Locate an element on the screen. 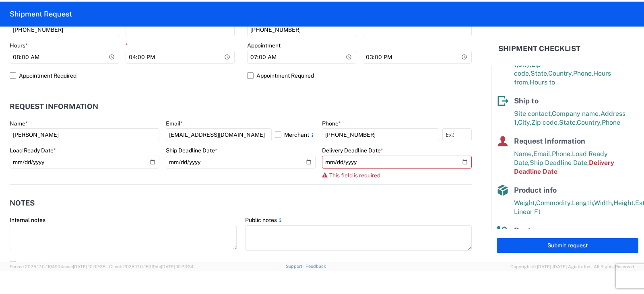 The height and width of the screenshot is (294, 644). label: Public notes is located at coordinates (264, 220).